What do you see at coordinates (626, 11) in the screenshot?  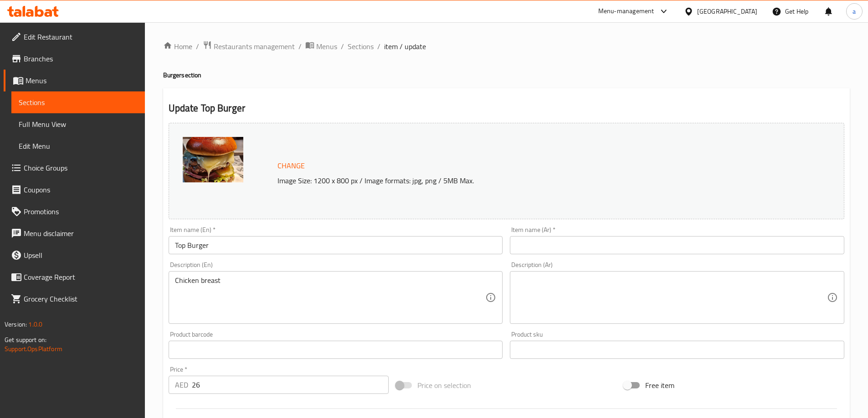 I see `div: Menu-management` at bounding box center [626, 11].